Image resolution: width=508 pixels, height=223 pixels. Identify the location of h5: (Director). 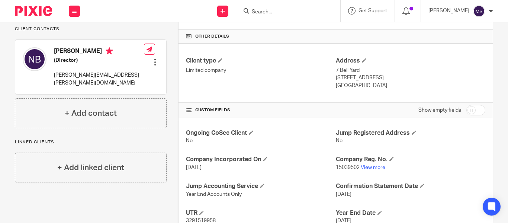
(99, 60).